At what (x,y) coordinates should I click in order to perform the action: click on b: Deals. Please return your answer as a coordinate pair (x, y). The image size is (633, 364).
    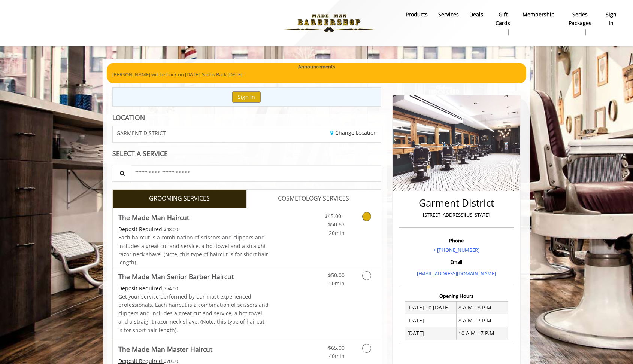
    Looking at the image, I should click on (476, 15).